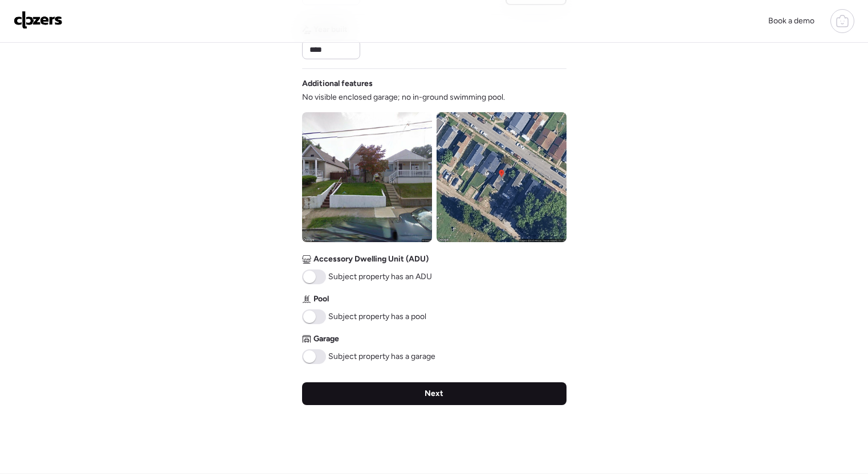  What do you see at coordinates (434, 394) in the screenshot?
I see `span: Next` at bounding box center [434, 394].